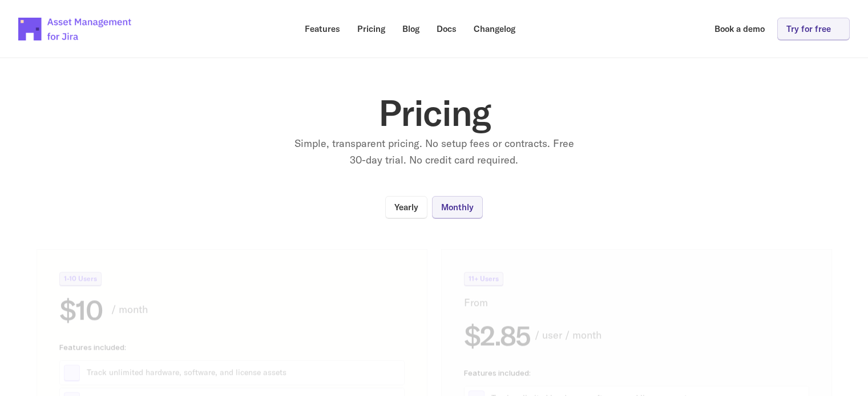 The width and height of the screenshot is (868, 396). Describe the element at coordinates (739, 29) in the screenshot. I see `p: Book a demo` at that location.